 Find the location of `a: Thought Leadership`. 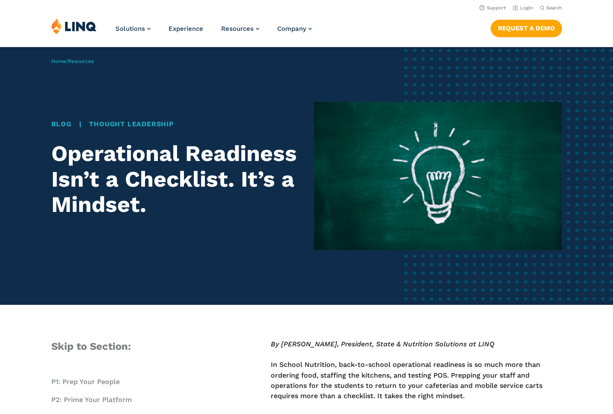

a: Thought Leadership is located at coordinates (131, 124).